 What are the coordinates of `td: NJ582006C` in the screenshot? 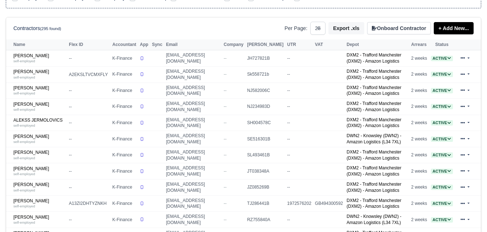 It's located at (265, 91).